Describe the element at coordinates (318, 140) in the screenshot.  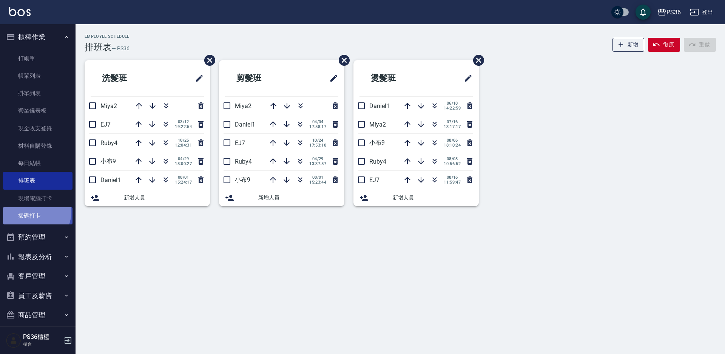
I see `span: 10/24` at that location.